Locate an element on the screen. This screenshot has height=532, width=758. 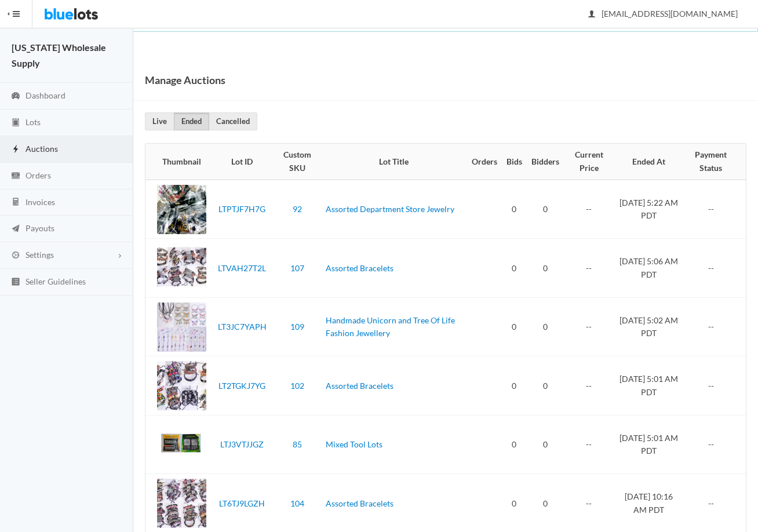
a: 109 is located at coordinates (297, 326).